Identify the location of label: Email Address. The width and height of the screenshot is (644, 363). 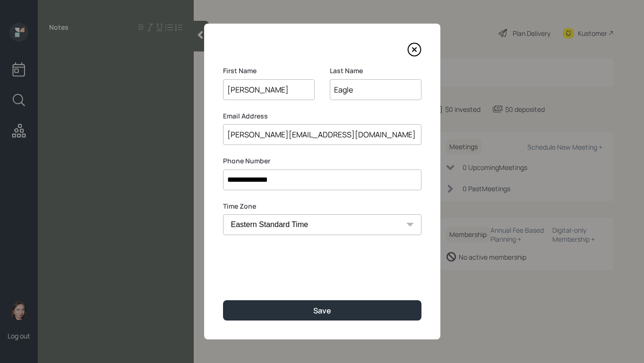
(322, 116).